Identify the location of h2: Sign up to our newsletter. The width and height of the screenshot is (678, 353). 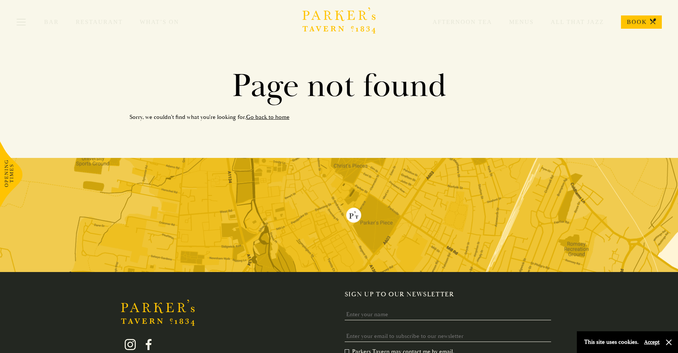
(451, 294).